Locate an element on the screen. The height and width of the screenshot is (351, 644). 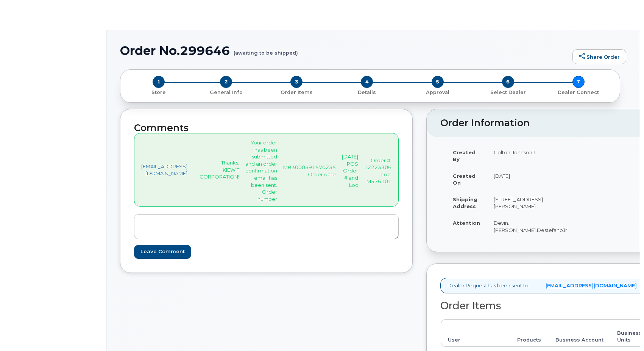
span: 6 is located at coordinates (508, 82).